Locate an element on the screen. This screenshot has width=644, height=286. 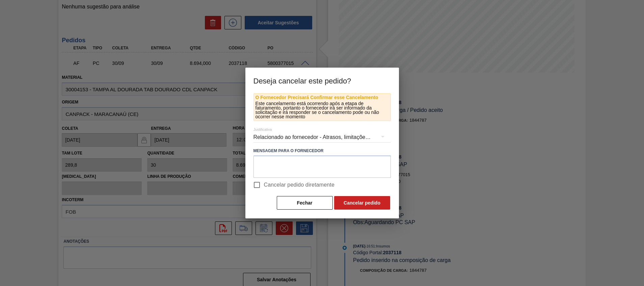
p: O Fornecedor Precisará Confirmar esse Cancelamento is located at coordinates (322, 97).